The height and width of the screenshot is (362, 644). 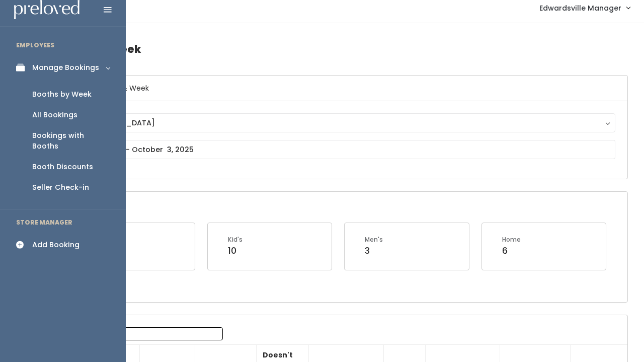 I want to click on div: Kid's, so click(x=235, y=239).